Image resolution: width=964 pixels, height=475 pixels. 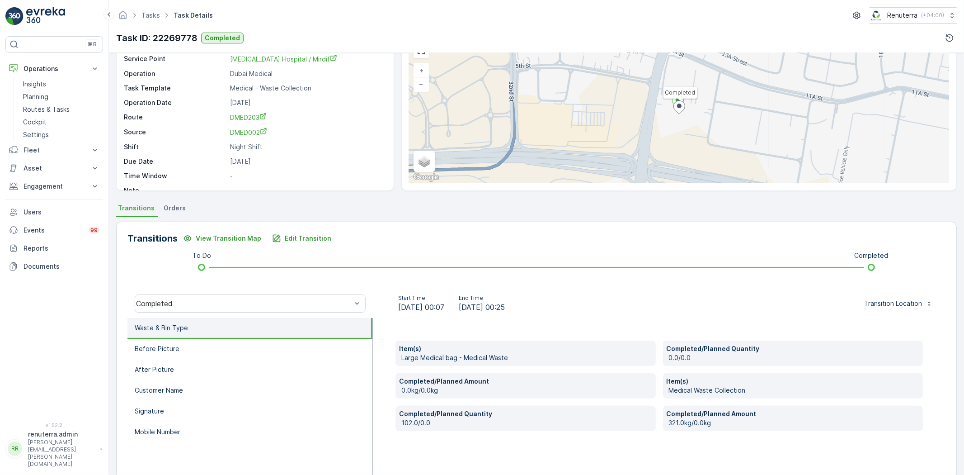 I want to click on p: Operations, so click(x=54, y=69).